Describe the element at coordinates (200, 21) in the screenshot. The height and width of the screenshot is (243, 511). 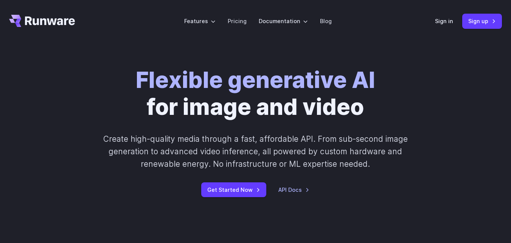
I see `label: Features` at that location.